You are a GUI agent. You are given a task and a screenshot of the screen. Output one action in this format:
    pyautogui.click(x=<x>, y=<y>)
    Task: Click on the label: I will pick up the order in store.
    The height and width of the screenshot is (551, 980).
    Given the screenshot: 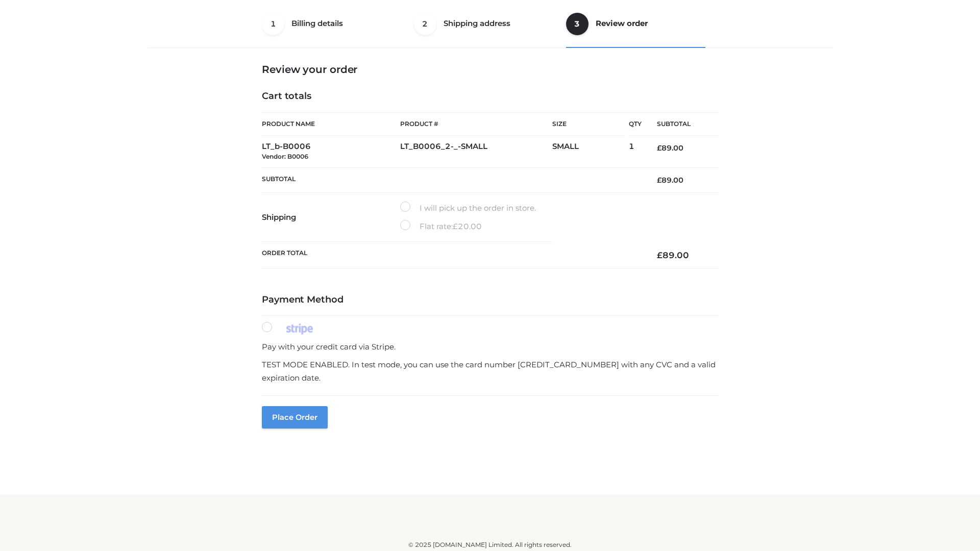 What is the action you would take?
    pyautogui.click(x=468, y=208)
    